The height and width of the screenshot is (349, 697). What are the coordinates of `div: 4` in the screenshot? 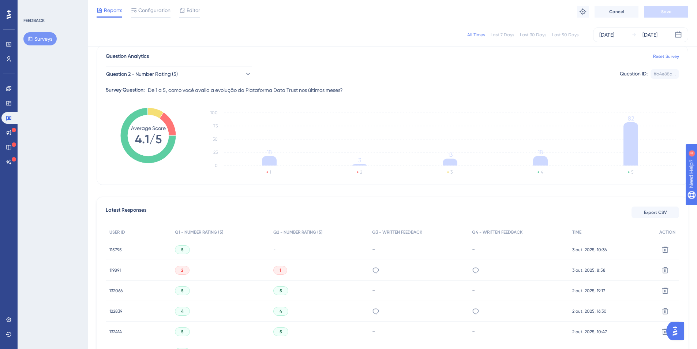 It's located at (52, 7).